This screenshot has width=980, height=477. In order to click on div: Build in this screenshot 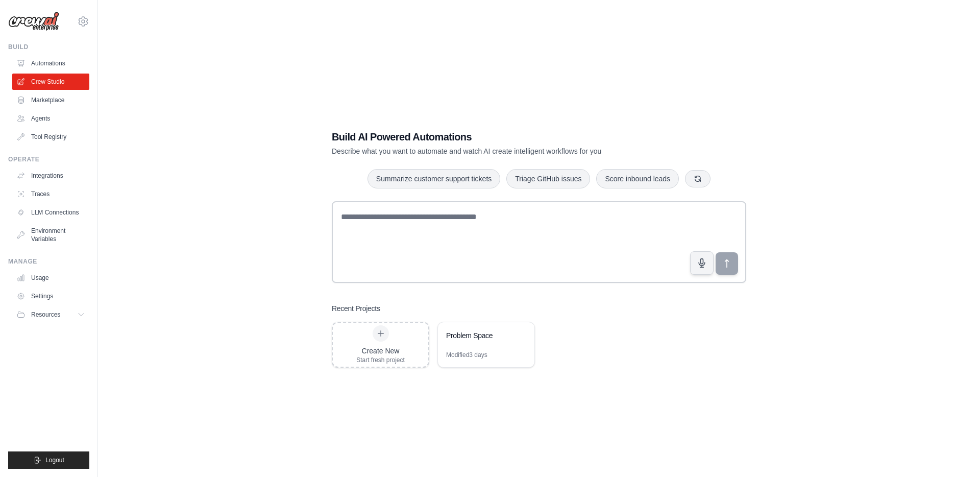, I will do `click(49, 47)`.